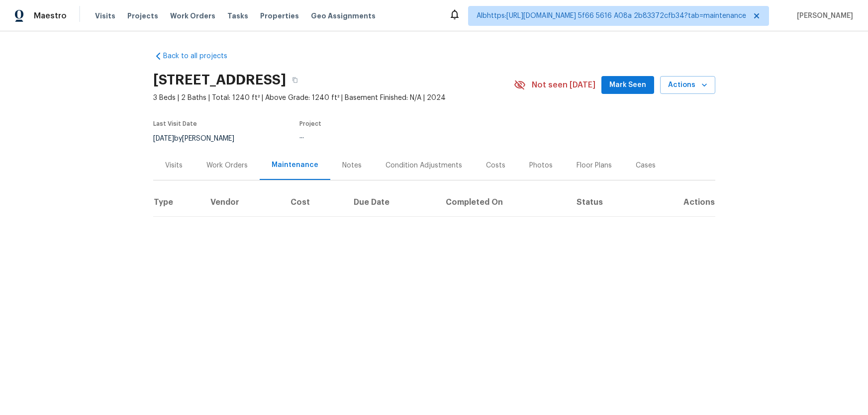  I want to click on span: Visits, so click(105, 16).